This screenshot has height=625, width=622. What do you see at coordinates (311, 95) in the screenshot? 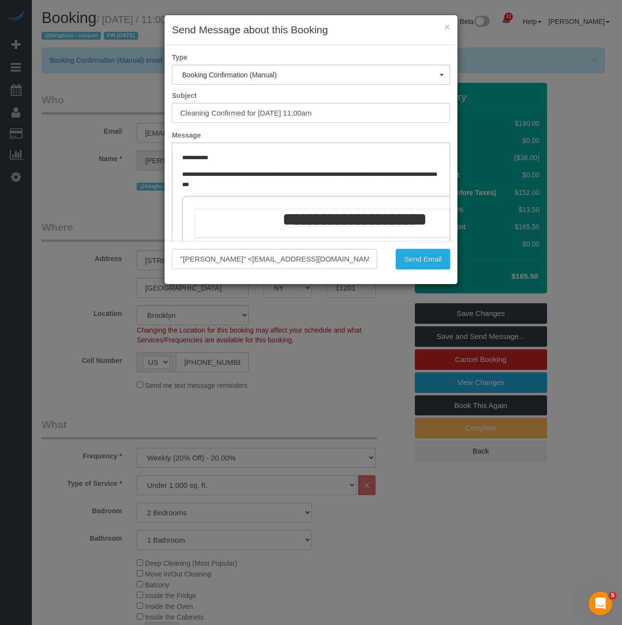
I see `label: Subject` at bounding box center [311, 95].